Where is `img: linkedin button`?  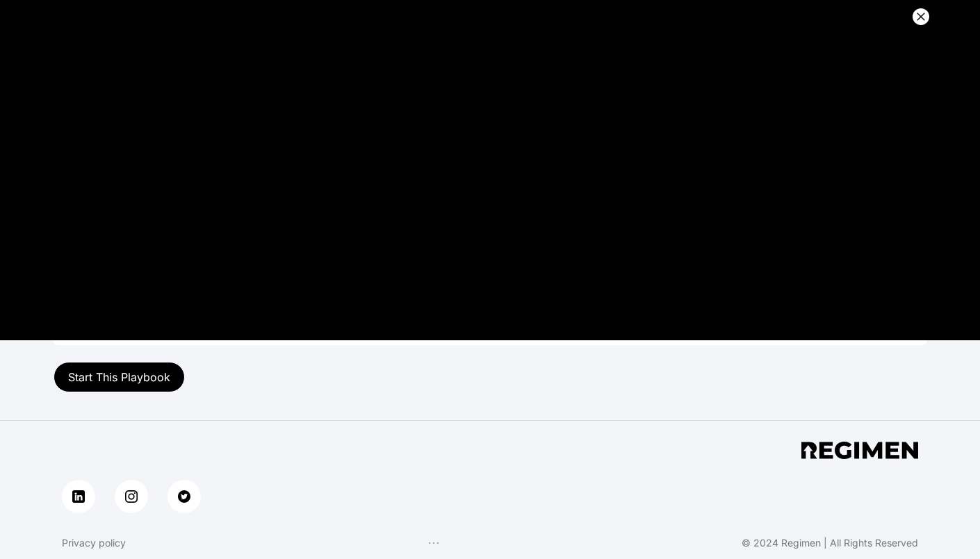 img: linkedin button is located at coordinates (79, 497).